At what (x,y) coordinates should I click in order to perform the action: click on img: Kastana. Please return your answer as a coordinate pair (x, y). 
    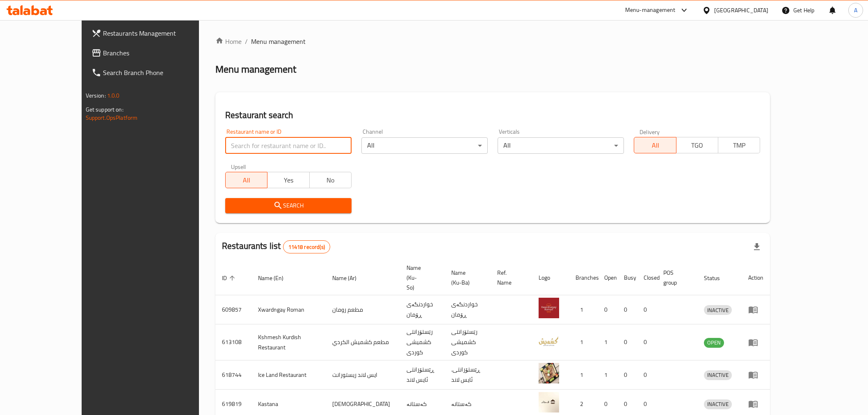
    Looking at the image, I should click on (549, 402).